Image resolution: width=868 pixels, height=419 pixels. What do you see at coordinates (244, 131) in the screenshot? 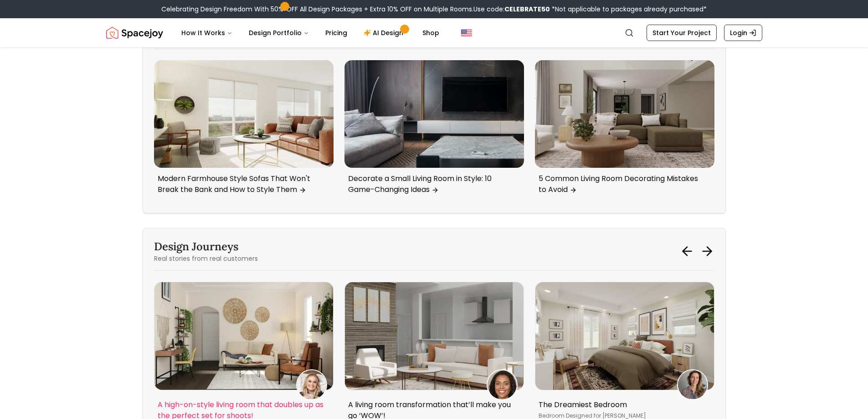
I see `div: 1 / 6` at bounding box center [244, 131].